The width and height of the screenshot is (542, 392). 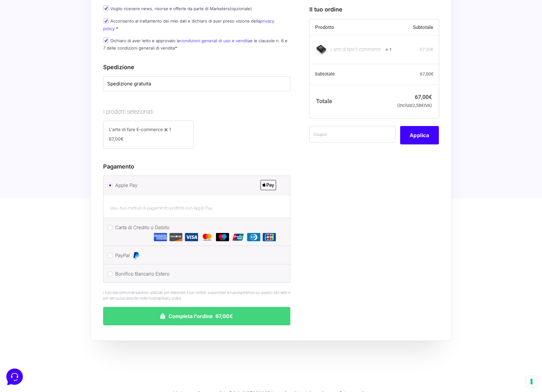 What do you see at coordinates (197, 296) in the screenshot?
I see `p: I tuoi dati personali saranno utilizzati per elaborare il tuo ordine, supportare la tua esperienz...` at bounding box center [197, 296].